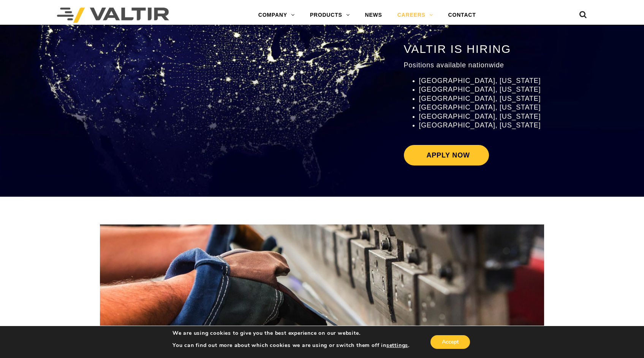 This screenshot has height=358, width=644. Describe the element at coordinates (373, 15) in the screenshot. I see `a: NEWS` at that location.